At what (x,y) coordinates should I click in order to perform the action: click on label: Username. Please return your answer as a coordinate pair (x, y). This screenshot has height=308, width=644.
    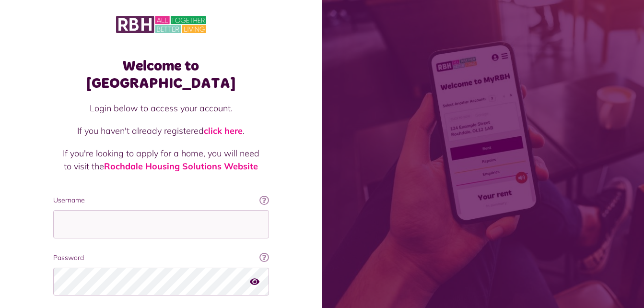
    Looking at the image, I should click on (161, 200).